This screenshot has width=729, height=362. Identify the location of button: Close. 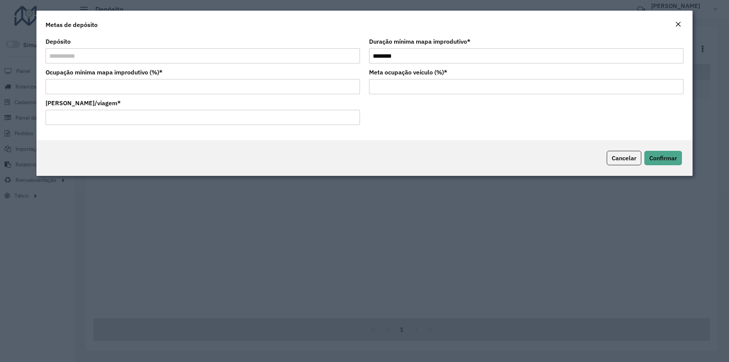
(678, 25).